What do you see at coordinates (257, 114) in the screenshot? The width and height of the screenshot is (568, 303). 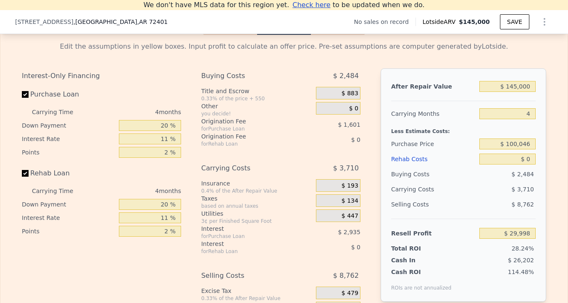 I see `div: you decide!` at bounding box center [257, 114].